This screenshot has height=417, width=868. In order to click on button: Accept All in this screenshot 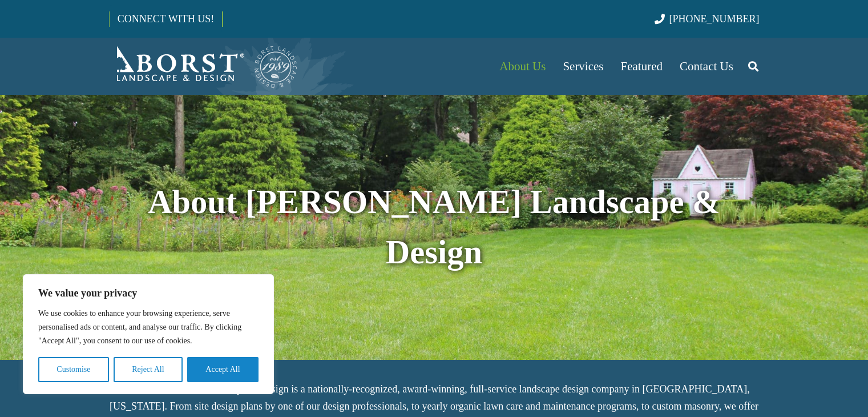, I will do `click(223, 369)`.